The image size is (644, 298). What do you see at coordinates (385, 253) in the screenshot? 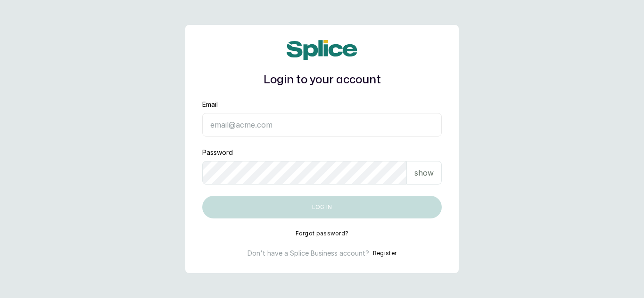
I see `button: Register` at bounding box center [385, 253].